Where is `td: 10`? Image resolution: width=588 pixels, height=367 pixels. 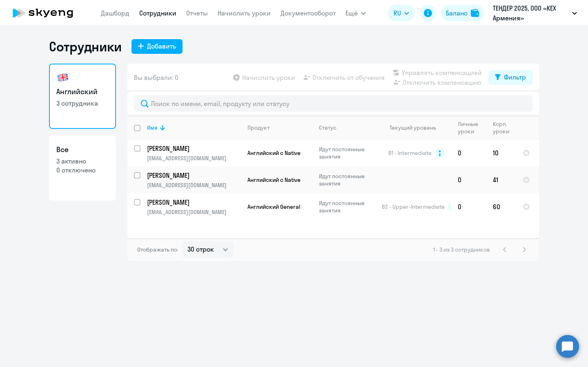
td: 10 is located at coordinates (501, 153).